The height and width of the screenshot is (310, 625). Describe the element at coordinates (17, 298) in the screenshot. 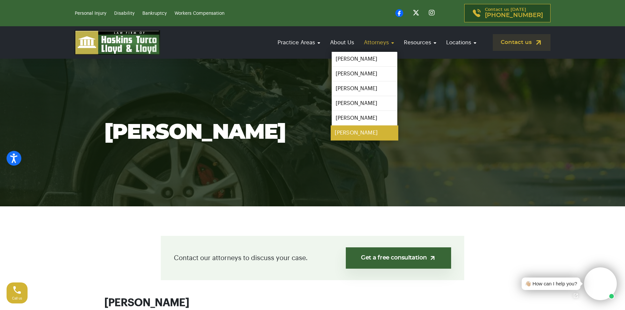

I see `span: Call us` at that location.